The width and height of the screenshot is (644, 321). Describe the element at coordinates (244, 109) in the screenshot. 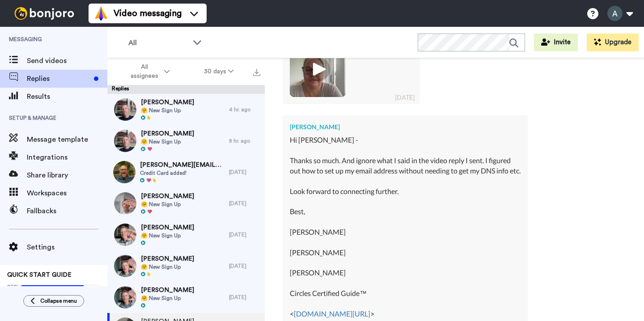

I see `div: 4 hr. ago` at that location.